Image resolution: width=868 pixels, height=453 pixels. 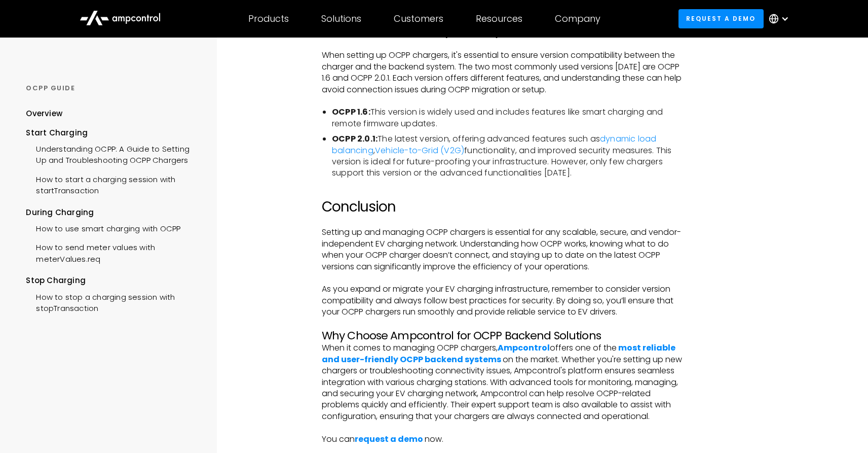 What do you see at coordinates (103, 228) in the screenshot?
I see `a: How to use smart charging with OCPP` at bounding box center [103, 228].